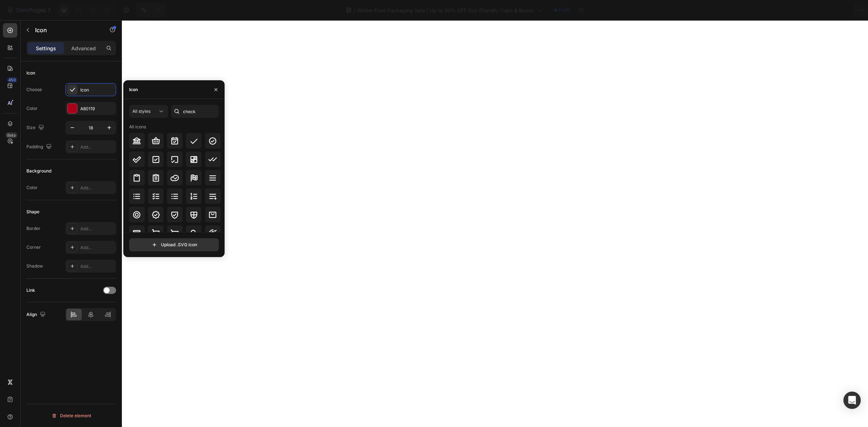 The height and width of the screenshot is (427, 868). What do you see at coordinates (49, 10) in the screenshot?
I see `p: 7` at bounding box center [49, 10].